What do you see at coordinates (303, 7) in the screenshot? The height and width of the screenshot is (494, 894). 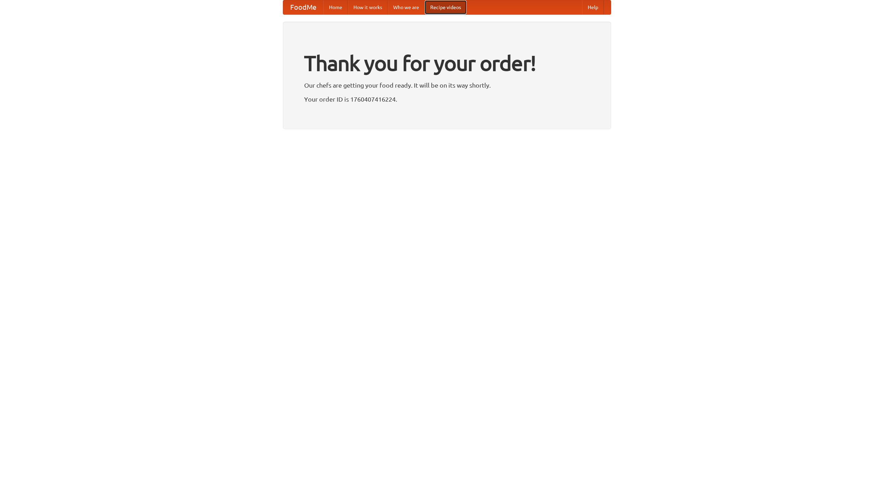 I see `a: FoodMe` at bounding box center [303, 7].